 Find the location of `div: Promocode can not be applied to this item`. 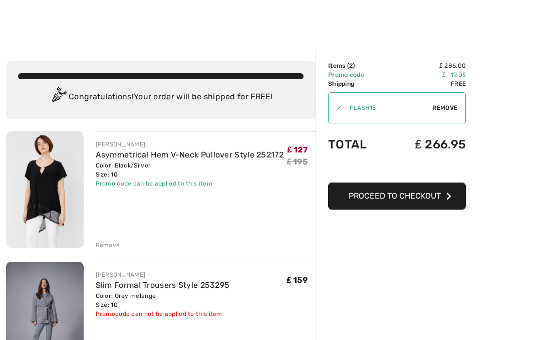

div: Promocode can not be applied to this item is located at coordinates (163, 314).